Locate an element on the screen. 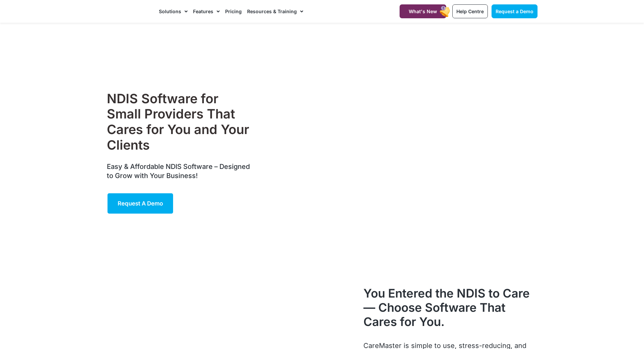  h2: You Entered the NDIS to Care— Choose Software That Cares for You. is located at coordinates (450, 307).